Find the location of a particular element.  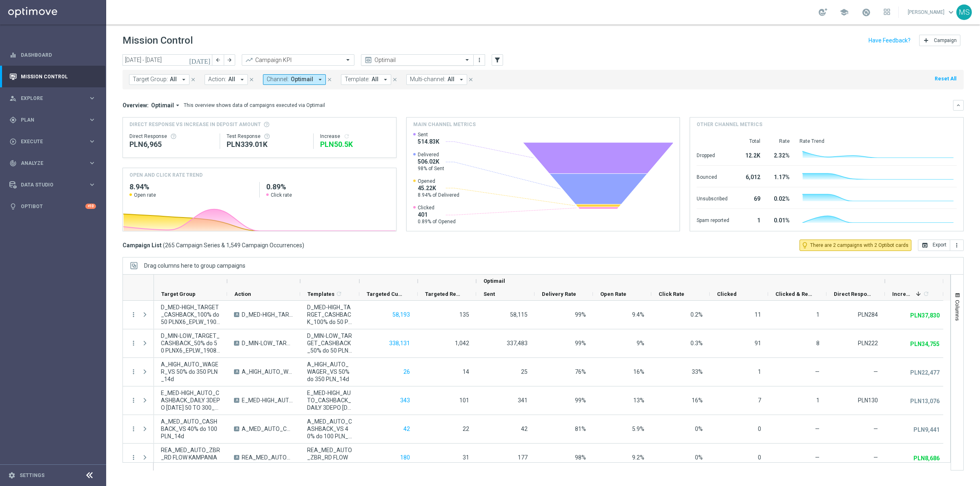

i: arrow_forward is located at coordinates (230, 60).